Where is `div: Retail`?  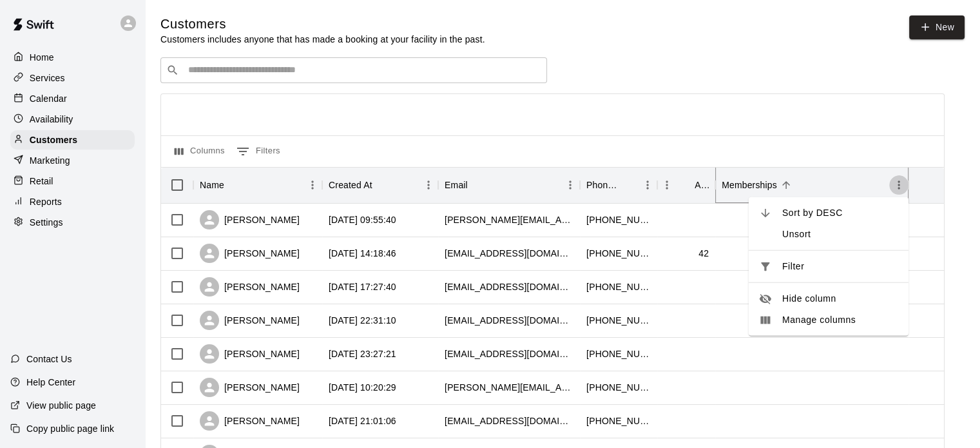 div: Retail is located at coordinates (72, 181).